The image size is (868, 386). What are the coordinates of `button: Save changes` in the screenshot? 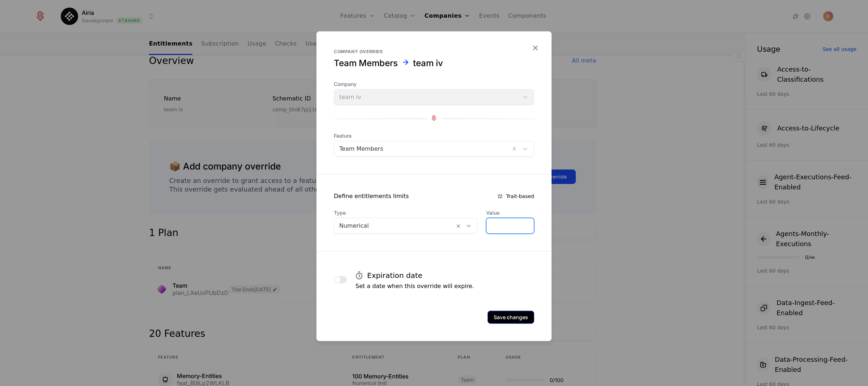 It's located at (510, 318).